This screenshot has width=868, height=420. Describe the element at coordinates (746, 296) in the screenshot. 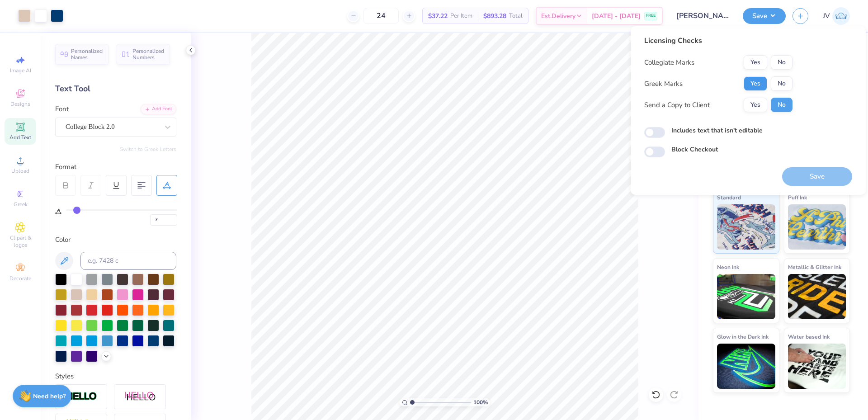

I see `img: Neon Ink` at that location.